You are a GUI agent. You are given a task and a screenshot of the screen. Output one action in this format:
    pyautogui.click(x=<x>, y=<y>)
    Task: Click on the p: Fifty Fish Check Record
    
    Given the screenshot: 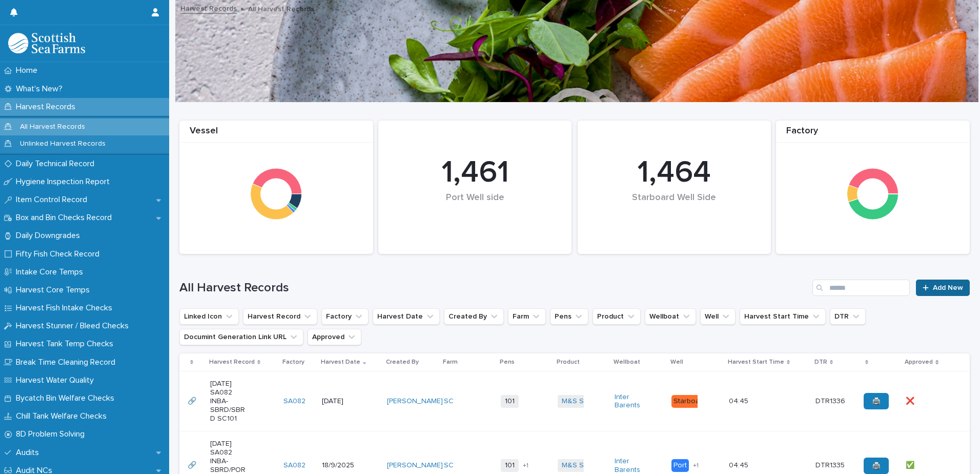 What is the action you would take?
    pyautogui.click(x=60, y=254)
    